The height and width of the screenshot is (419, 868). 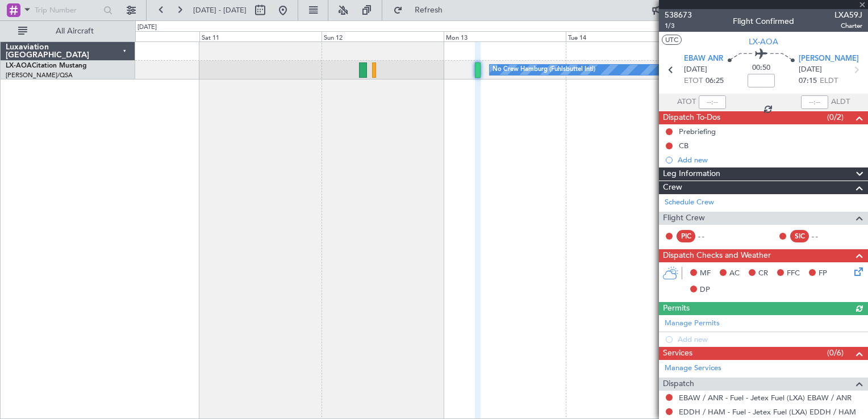 What do you see at coordinates (734, 274) in the screenshot?
I see `span: AC` at bounding box center [734, 274].